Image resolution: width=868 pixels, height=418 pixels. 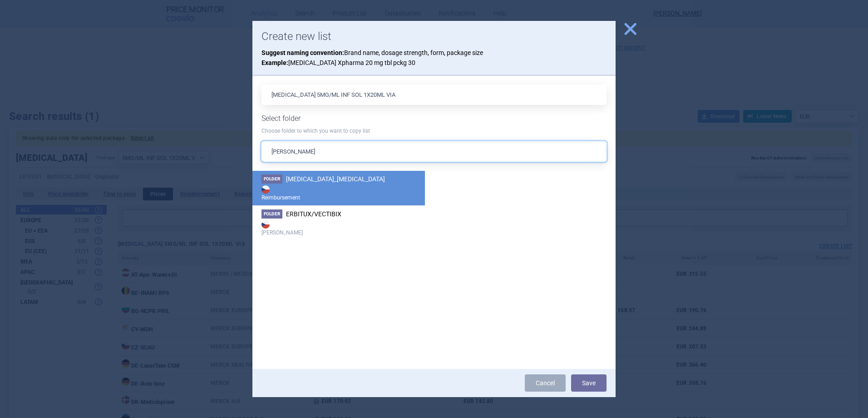 I want to click on strong: Example:, so click(x=275, y=63).